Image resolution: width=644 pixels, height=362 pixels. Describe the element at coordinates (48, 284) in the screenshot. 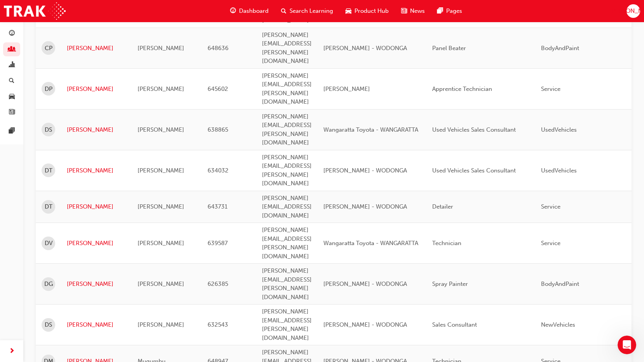

I see `span: DG` at that location.